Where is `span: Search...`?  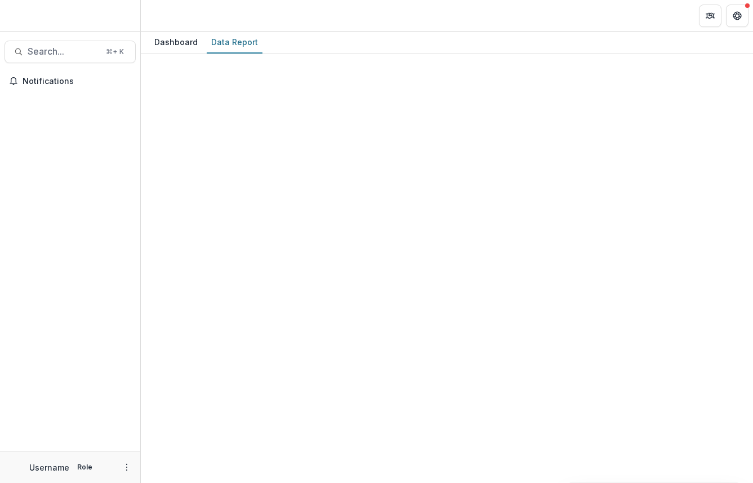
span: Search... is located at coordinates (63, 51).